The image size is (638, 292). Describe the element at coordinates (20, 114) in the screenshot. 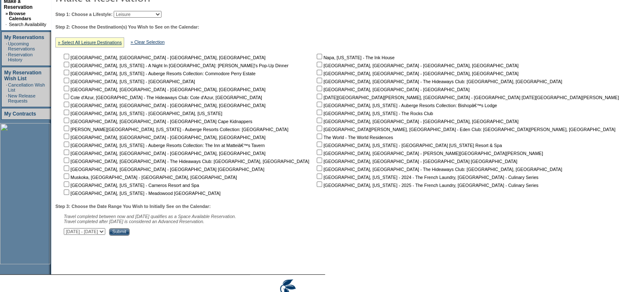

I see `a: My Contracts` at that location.